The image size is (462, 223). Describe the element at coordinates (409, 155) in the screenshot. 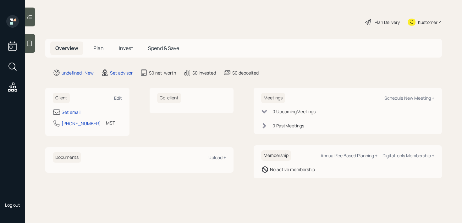

I see `div: Digital-only Membership +` at that location.